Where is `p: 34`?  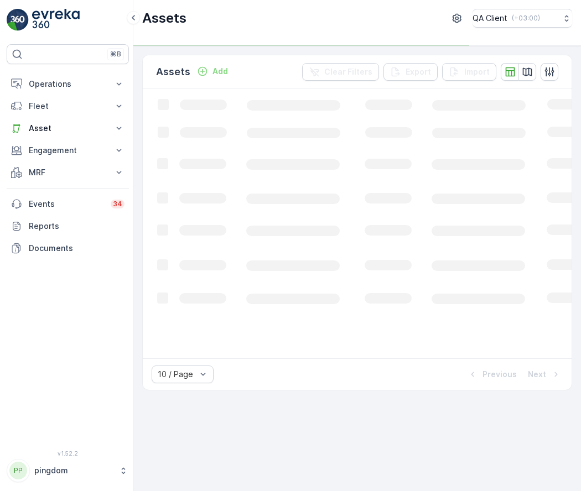
p: 34 is located at coordinates (117, 204).